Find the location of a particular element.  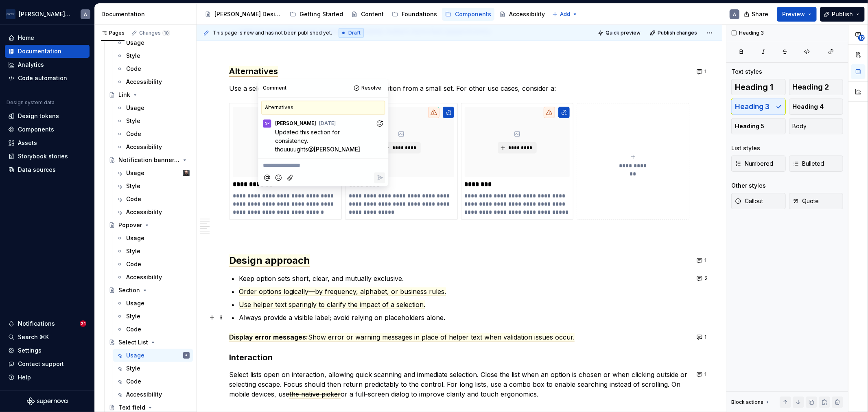

span: This page is new and has not been published yet. is located at coordinates (272, 33).